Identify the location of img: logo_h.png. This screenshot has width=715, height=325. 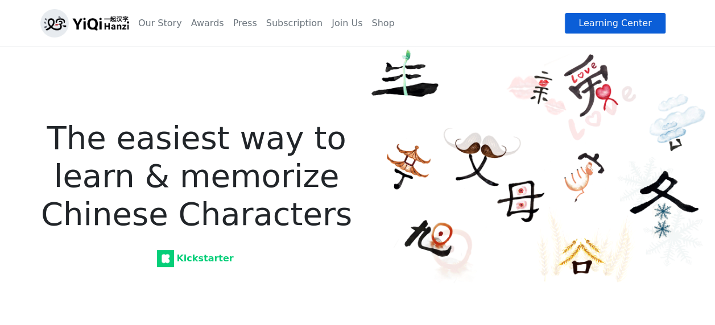
(85, 23).